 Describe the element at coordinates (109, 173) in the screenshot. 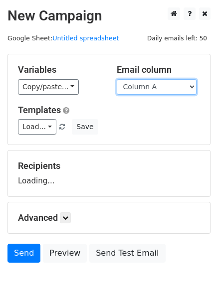

I see `div: Loading...` at that location.